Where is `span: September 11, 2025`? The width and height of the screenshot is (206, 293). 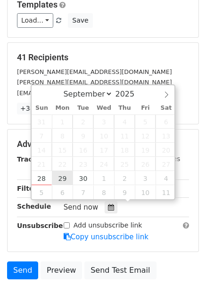
span: September 11, 2025 is located at coordinates (124, 135).